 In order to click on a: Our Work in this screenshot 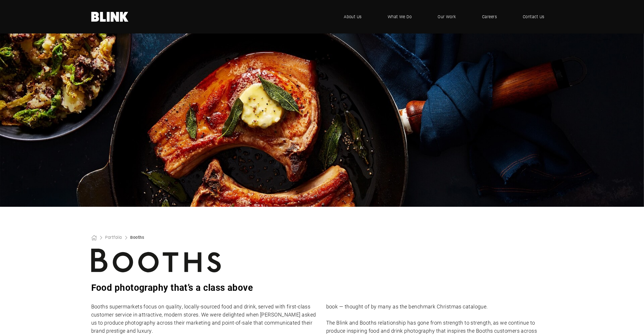, I will do `click(447, 16)`.